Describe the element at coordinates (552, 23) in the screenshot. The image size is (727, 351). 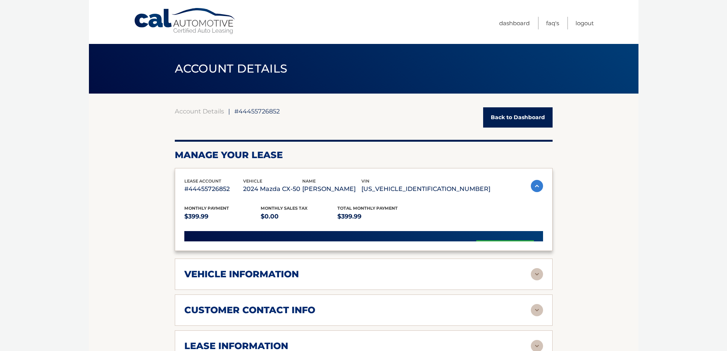
I see `a: FAQ's` at that location.